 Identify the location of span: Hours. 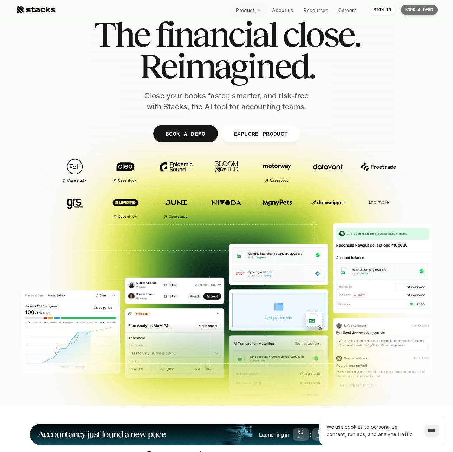
(321, 437).